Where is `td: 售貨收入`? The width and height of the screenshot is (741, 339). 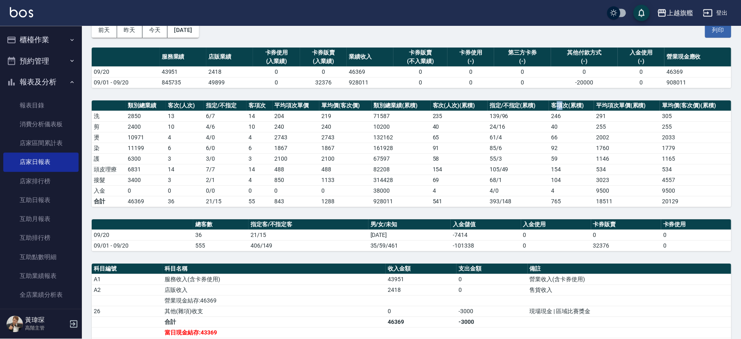 td: 售貨收入 is located at coordinates (629, 290).